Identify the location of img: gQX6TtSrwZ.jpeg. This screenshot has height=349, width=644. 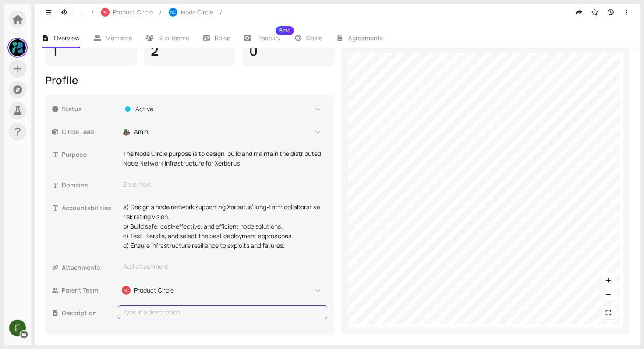
(18, 48).